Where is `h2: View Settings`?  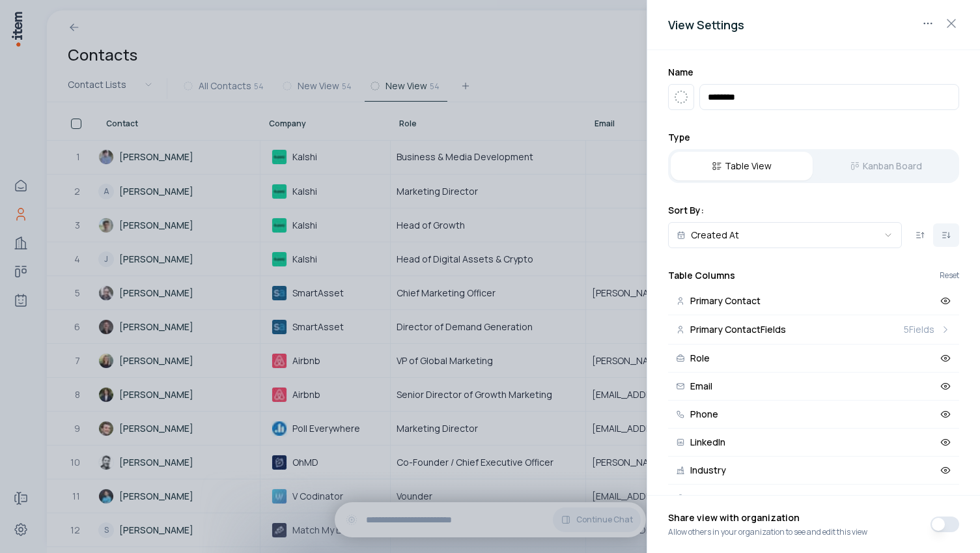
h2: View Settings is located at coordinates (813, 25).